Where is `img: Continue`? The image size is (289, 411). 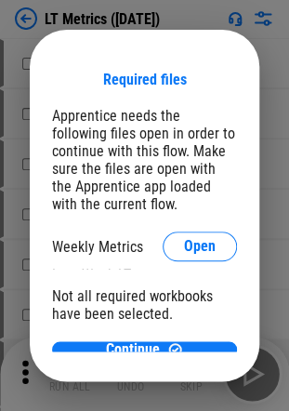
img: Continue is located at coordinates (175, 349).